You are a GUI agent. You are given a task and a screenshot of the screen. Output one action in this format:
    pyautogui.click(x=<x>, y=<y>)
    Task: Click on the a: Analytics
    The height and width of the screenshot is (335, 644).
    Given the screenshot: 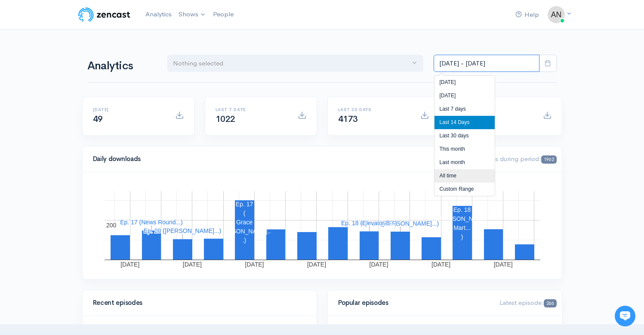 What is the action you would take?
    pyautogui.click(x=158, y=14)
    